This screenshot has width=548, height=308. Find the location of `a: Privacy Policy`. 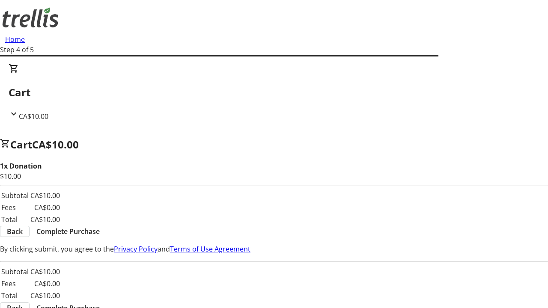

a: Privacy Policy is located at coordinates (136, 249).